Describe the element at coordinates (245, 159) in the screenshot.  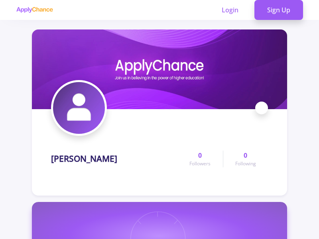
I see `a: 0Following` at that location.